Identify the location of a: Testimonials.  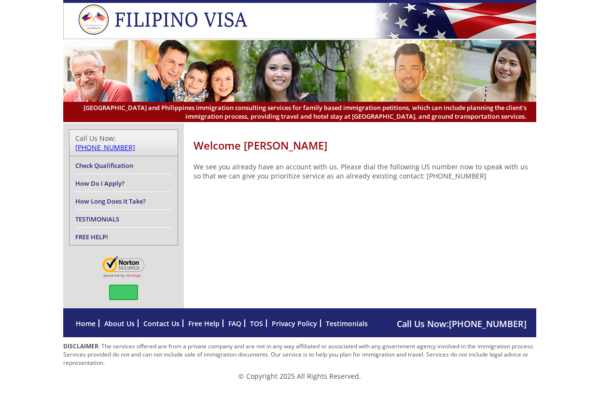
(347, 323).